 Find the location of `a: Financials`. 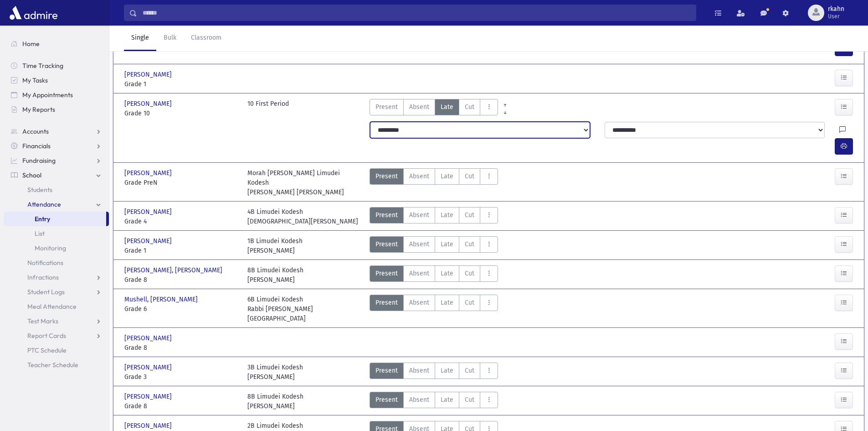

a: Financials is located at coordinates (56, 146).